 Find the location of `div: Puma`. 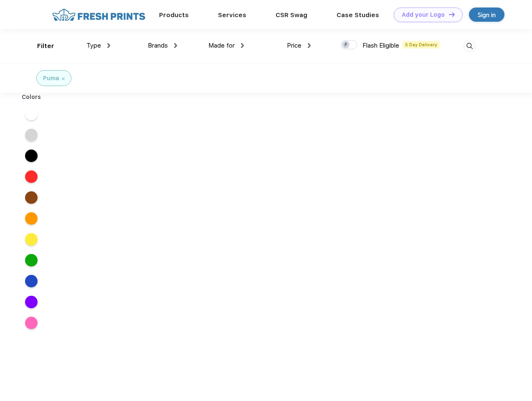

div: Puma is located at coordinates (51, 78).